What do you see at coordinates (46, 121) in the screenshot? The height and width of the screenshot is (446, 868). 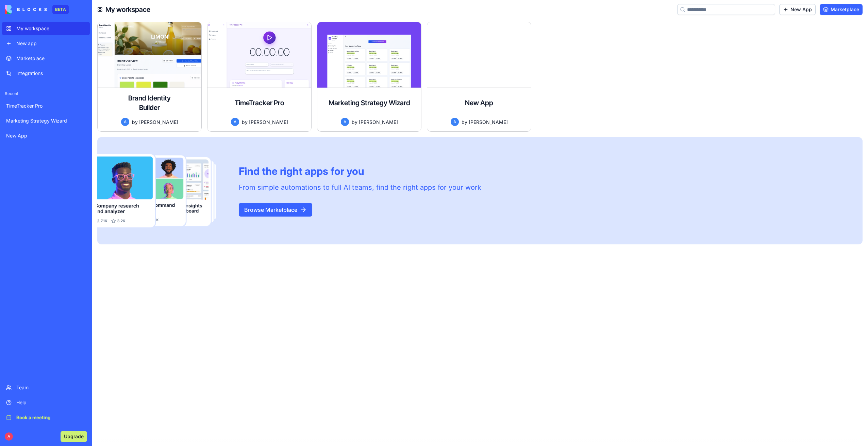 I see `div: Marketing Strategy Wizard` at bounding box center [46, 121].